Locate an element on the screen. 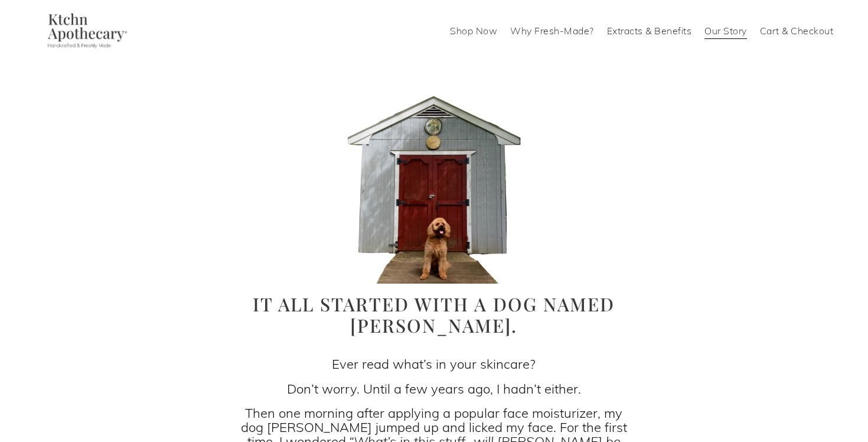 The height and width of the screenshot is (442, 868). img: Ktchn Apothecary is located at coordinates (85, 31).